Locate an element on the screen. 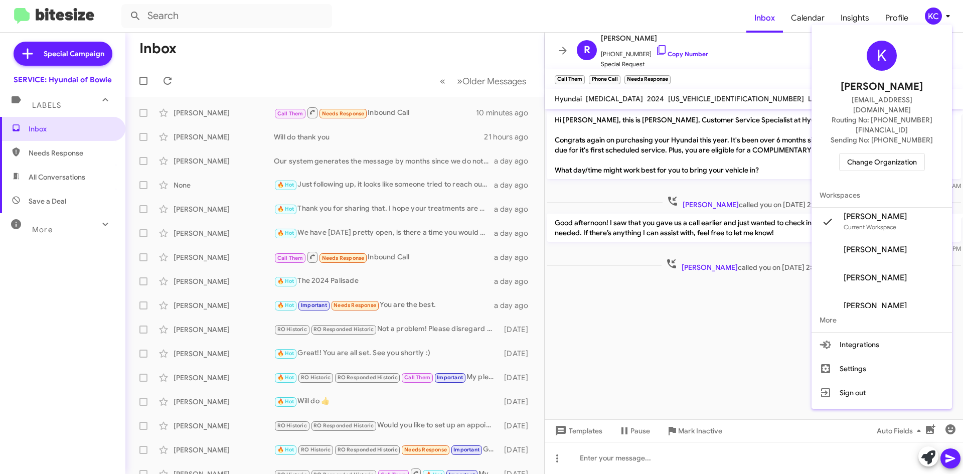 Image resolution: width=963 pixels, height=474 pixels. button: Sign out is located at coordinates (882, 393).